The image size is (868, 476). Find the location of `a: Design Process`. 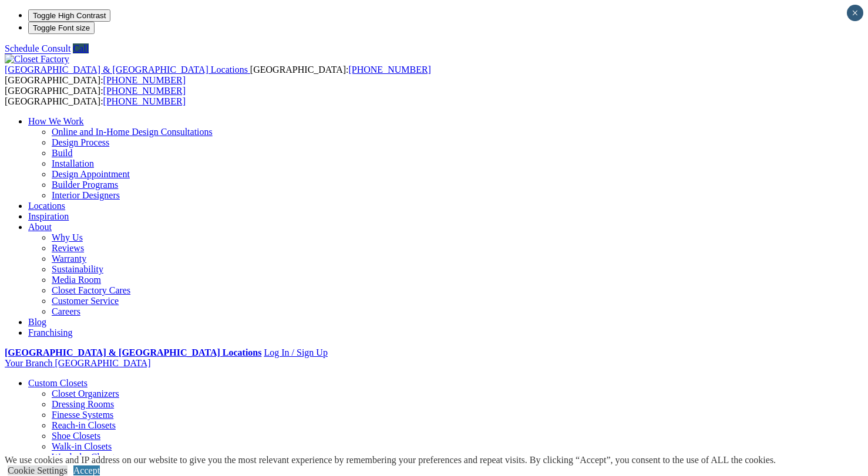

a: Design Process is located at coordinates (80, 142).